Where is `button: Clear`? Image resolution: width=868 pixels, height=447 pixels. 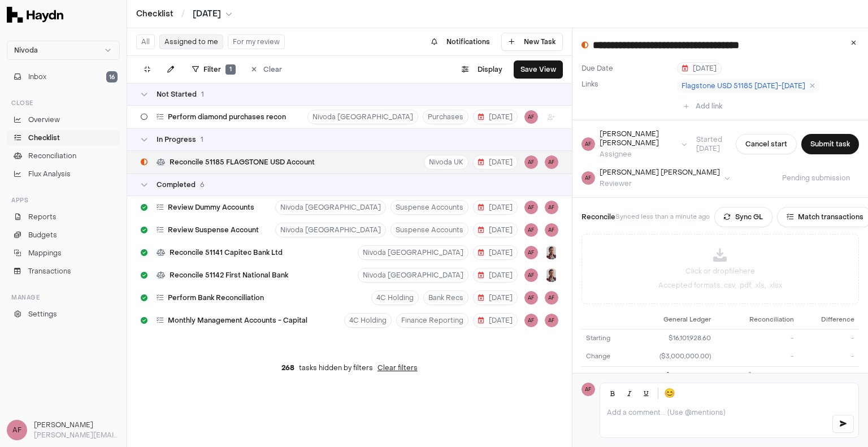
button: Clear is located at coordinates (267, 69).